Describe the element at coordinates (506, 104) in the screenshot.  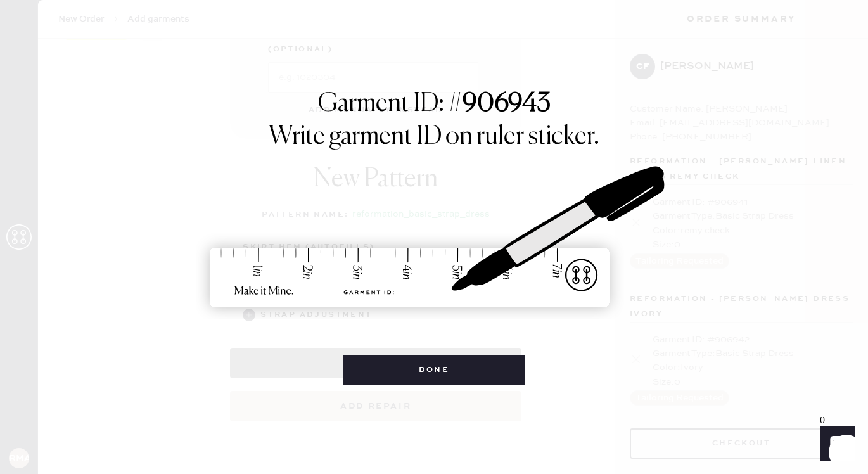
I see `strong: 906943` at that location.